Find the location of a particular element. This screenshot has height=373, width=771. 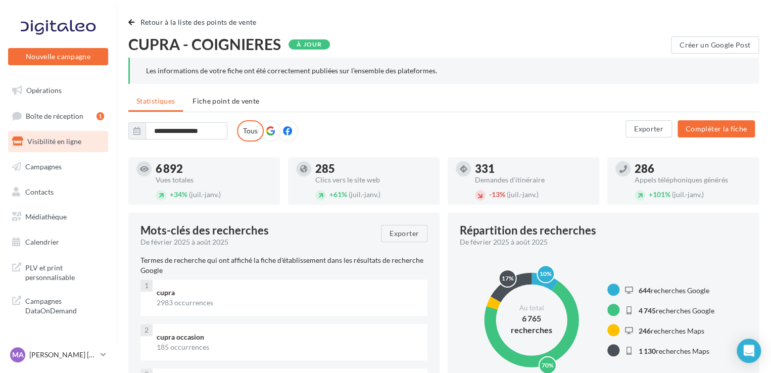

a: Médiathèque is located at coordinates (58, 217).